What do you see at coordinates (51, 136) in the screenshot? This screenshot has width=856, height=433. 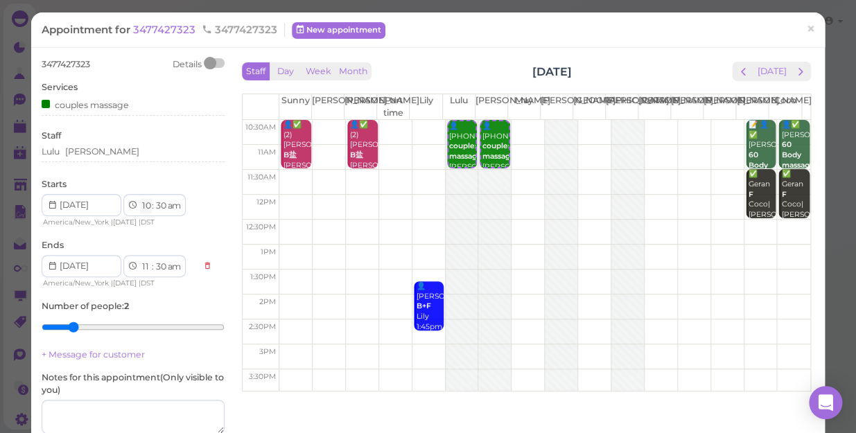 I see `label: Staff` at bounding box center [51, 136].